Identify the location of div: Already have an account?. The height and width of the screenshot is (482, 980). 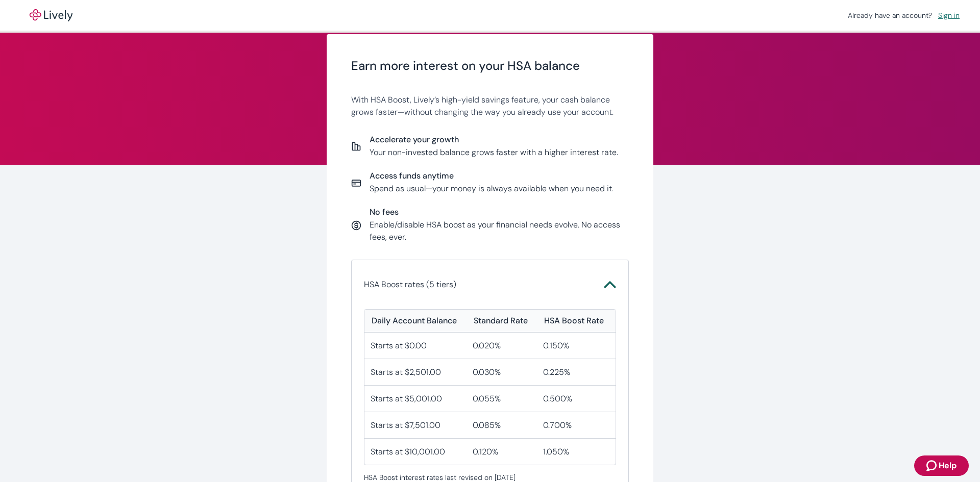
(905, 15).